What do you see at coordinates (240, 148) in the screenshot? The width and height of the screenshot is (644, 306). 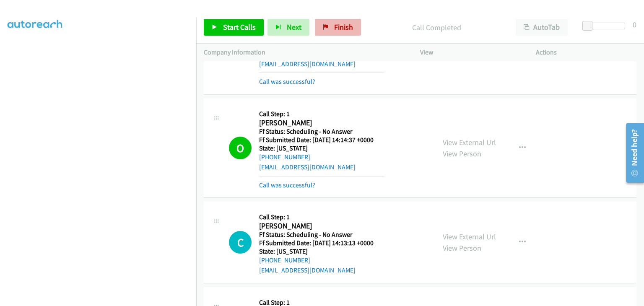 I see `h1: O` at bounding box center [240, 148].